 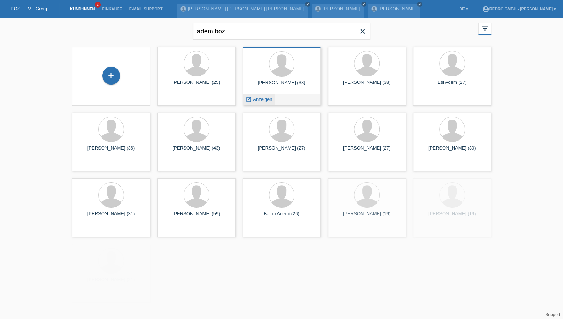 I want to click on span: Anzeigen, so click(x=262, y=99).